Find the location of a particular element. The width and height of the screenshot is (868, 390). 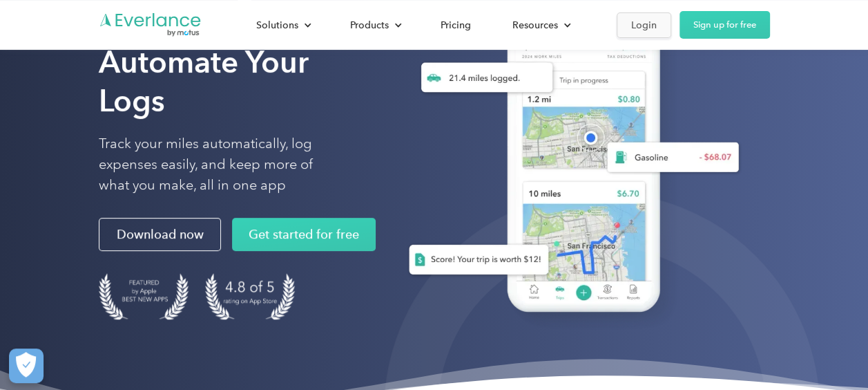

a: Pricing is located at coordinates (455, 25).